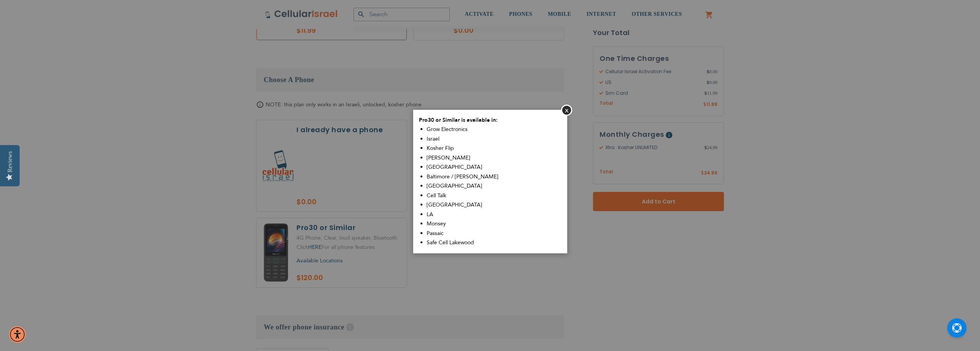 The width and height of the screenshot is (980, 351). I want to click on span: LA, so click(430, 214).